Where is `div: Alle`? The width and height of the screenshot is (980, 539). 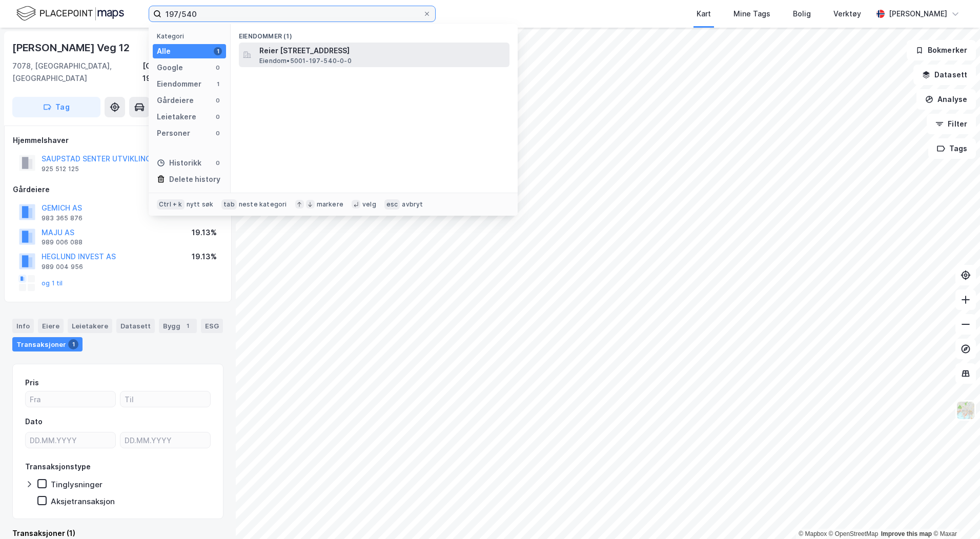
div: Alle is located at coordinates (164, 51).